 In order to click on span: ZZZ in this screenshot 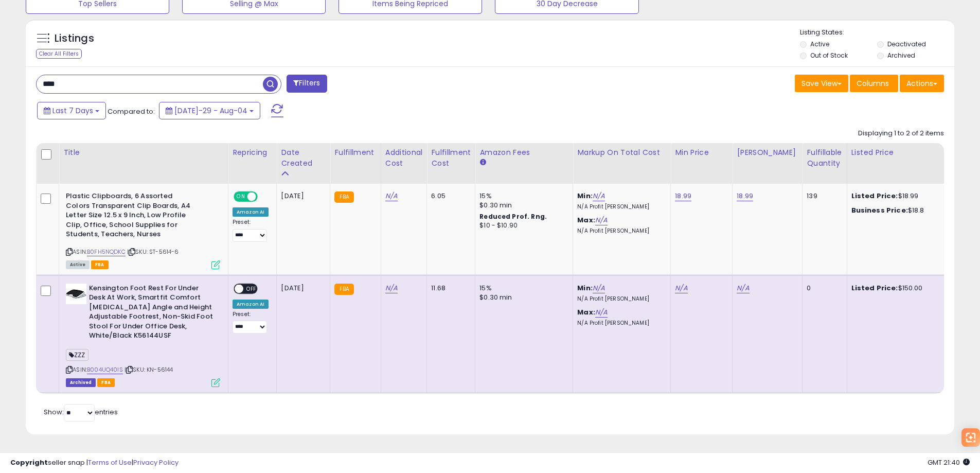, I will do `click(77, 355)`.